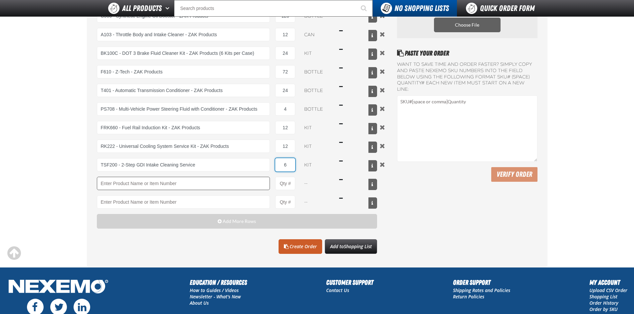  What do you see at coordinates (215, 297) in the screenshot?
I see `a: Newsletter - What's New` at bounding box center [215, 297].